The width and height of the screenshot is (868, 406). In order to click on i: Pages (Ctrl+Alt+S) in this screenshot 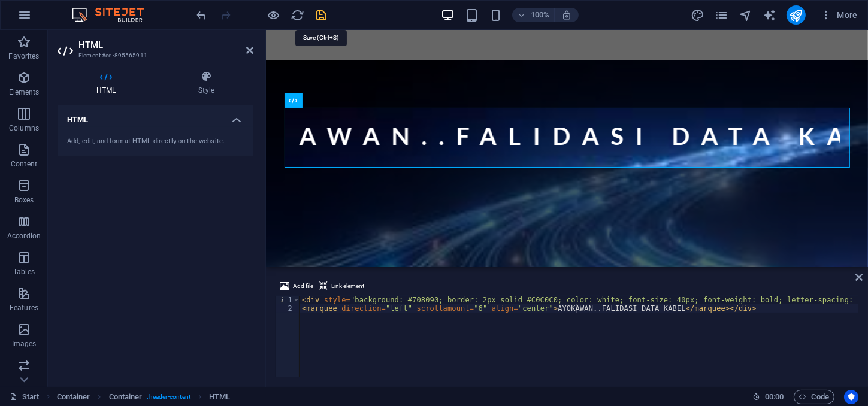, I will do `click(721, 15)`.